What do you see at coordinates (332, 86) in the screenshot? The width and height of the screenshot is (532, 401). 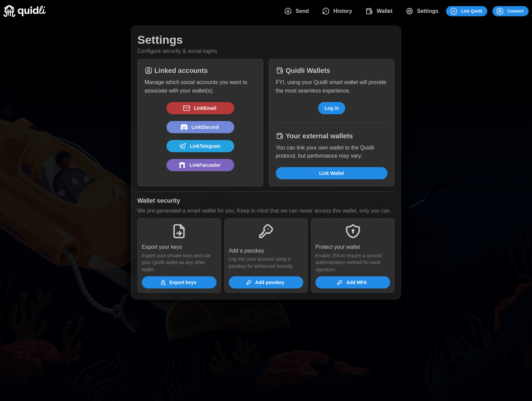 I see `p: FYI, using your Quidli smart wallet will provide the most seamless experience.` at bounding box center [332, 86].